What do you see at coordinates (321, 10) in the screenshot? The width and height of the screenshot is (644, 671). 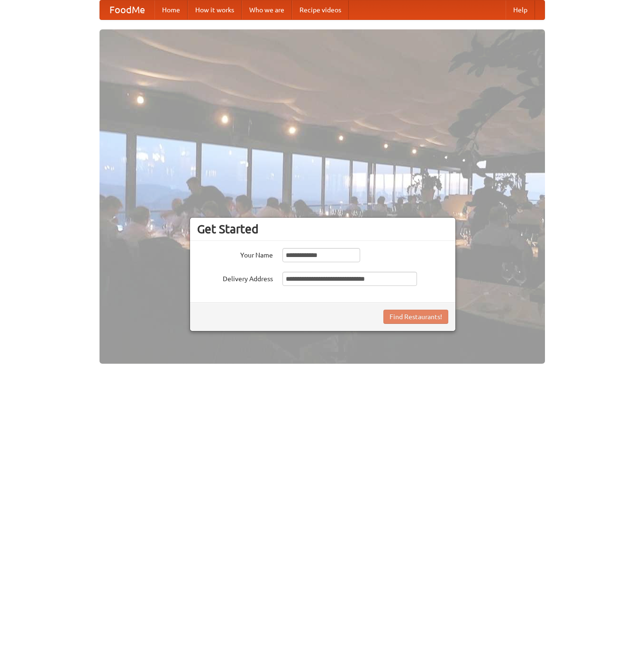 I see `a: Recipe videos` at bounding box center [321, 10].